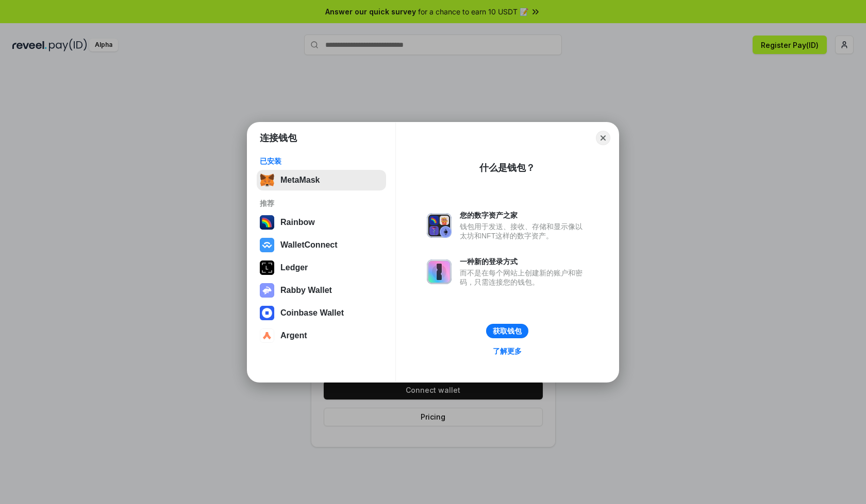 The height and width of the screenshot is (504, 866). What do you see at coordinates (321, 290) in the screenshot?
I see `button: Rabby Wallet` at bounding box center [321, 290].